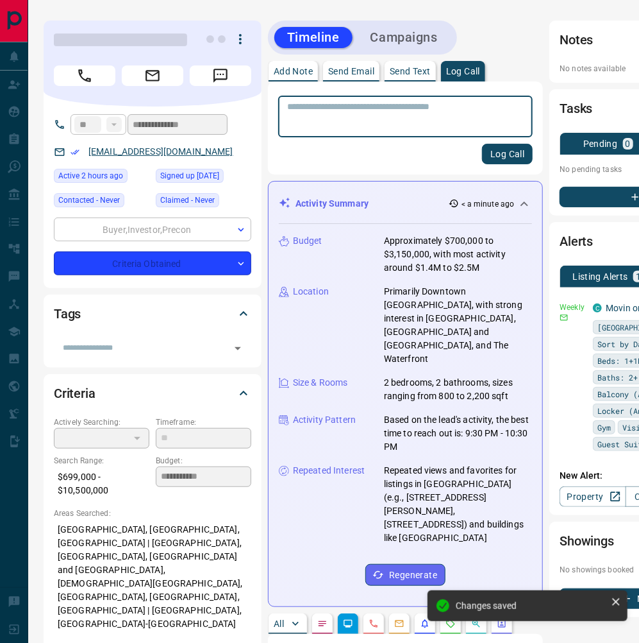 This screenshot has width=639, height=643. What do you see at coordinates (531, 605) in the screenshot?
I see `div: Changes saved` at bounding box center [531, 605].